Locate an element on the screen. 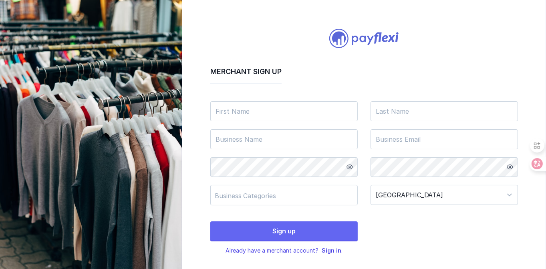 The width and height of the screenshot is (546, 269). span: Sign up is located at coordinates (284, 231).